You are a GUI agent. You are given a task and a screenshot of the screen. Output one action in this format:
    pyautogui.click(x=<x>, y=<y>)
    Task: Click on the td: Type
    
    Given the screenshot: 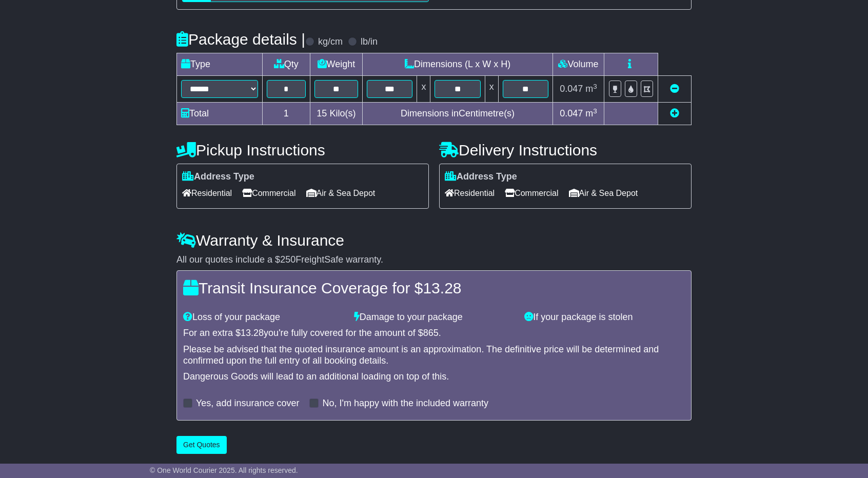 What is the action you would take?
    pyautogui.click(x=219, y=65)
    